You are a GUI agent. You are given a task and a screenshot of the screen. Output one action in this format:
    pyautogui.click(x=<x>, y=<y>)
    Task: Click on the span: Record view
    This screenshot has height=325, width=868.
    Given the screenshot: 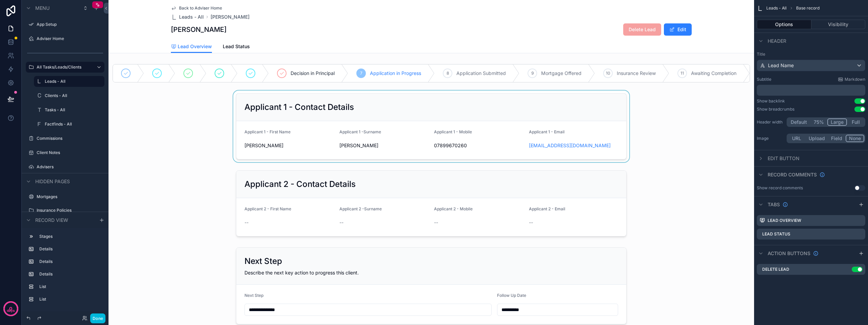 What is the action you would take?
    pyautogui.click(x=52, y=220)
    